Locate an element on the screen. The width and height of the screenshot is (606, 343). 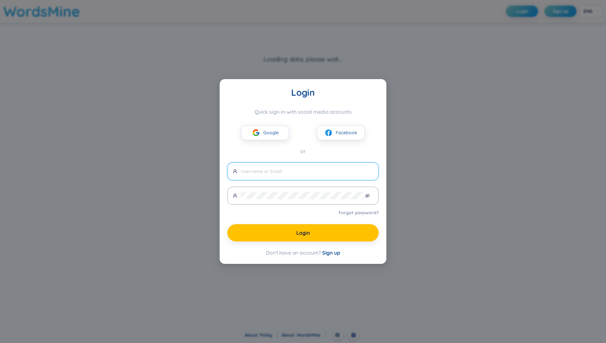
img: google is located at coordinates (256, 133).